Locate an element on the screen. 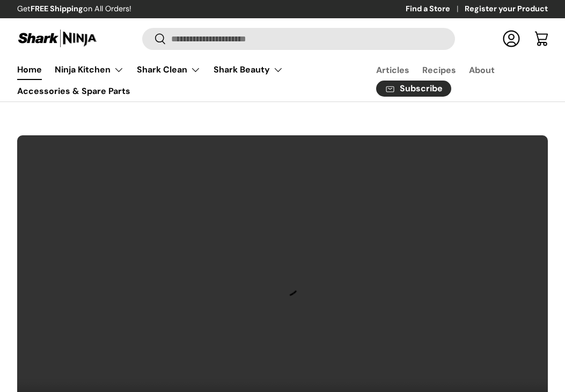 This screenshot has height=392, width=565. summary: Shark Beauty is located at coordinates (248, 70).